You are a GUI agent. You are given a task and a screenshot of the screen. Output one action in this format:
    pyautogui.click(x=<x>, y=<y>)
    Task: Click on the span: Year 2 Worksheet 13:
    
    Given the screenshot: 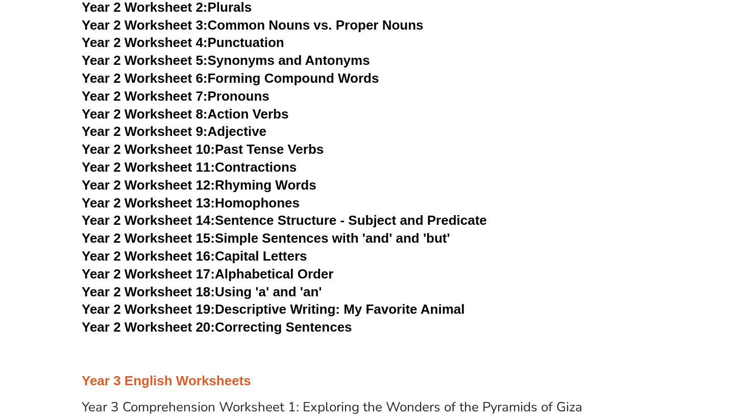 What is the action you would take?
    pyautogui.click(x=148, y=203)
    